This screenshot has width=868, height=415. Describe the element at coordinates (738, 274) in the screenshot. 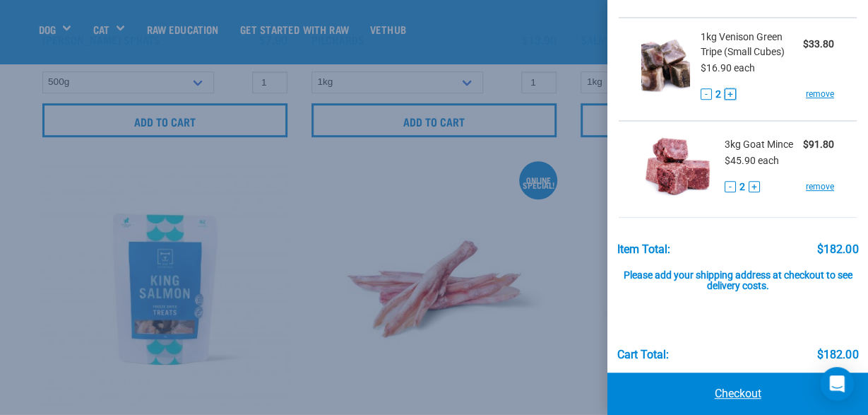

I see `div: Please add your shipping address at checkout to see delivery costs.` at that location.